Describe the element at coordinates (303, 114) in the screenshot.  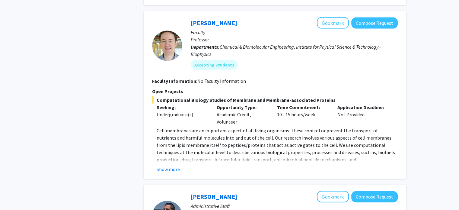
I see `div: 10 - 15 hours/week` at that location.